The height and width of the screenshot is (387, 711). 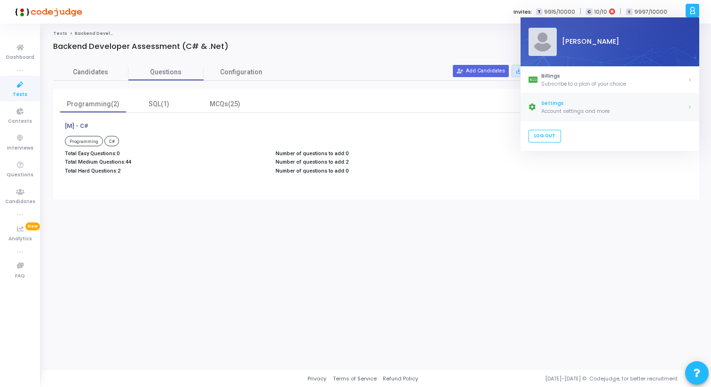 What do you see at coordinates (400, 379) in the screenshot?
I see `a: Refund Policy` at bounding box center [400, 379].